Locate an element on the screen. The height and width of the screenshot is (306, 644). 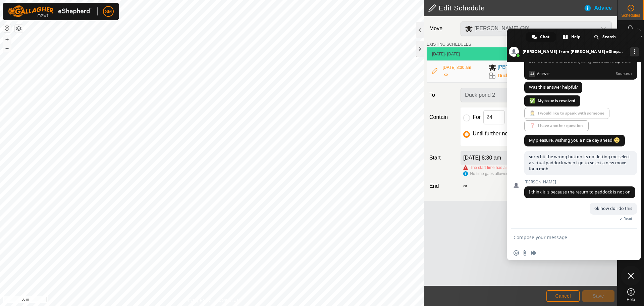
button: Save is located at coordinates (598, 296).